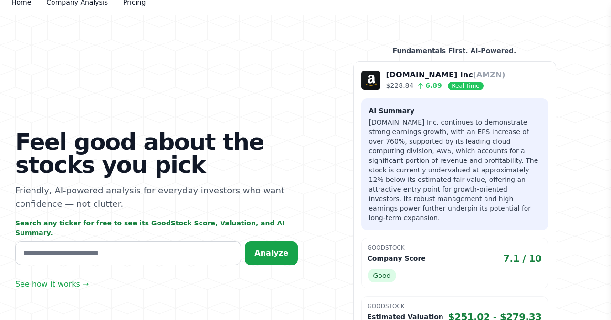 This screenshot has width=611, height=320. Describe the element at coordinates (454, 111) in the screenshot. I see `h3: AI Summary` at that location.